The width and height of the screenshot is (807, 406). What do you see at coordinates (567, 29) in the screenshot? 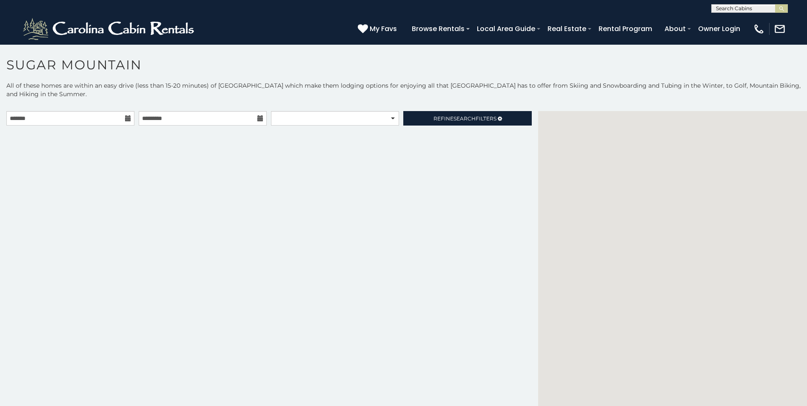
I see `a: Real Estate` at bounding box center [567, 29].